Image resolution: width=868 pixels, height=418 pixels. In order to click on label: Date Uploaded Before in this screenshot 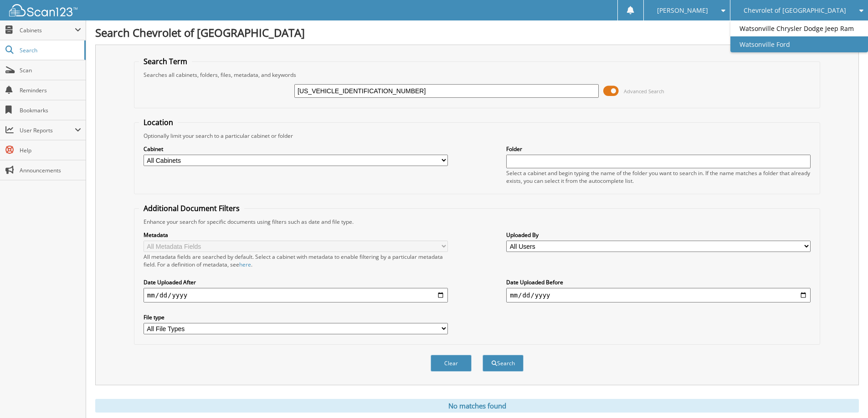, I will do `click(658, 282)`.